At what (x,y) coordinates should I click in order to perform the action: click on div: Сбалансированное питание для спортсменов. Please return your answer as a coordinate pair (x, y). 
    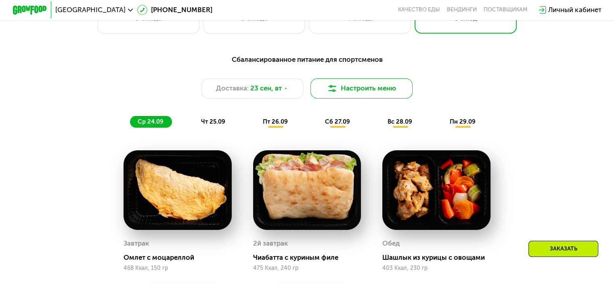
    Looking at the image, I should click on (307, 59).